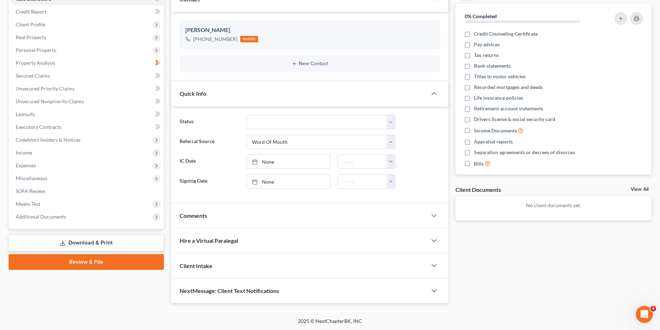 The image size is (660, 330). Describe the element at coordinates (478, 190) in the screenshot. I see `div: Client Documents` at that location.